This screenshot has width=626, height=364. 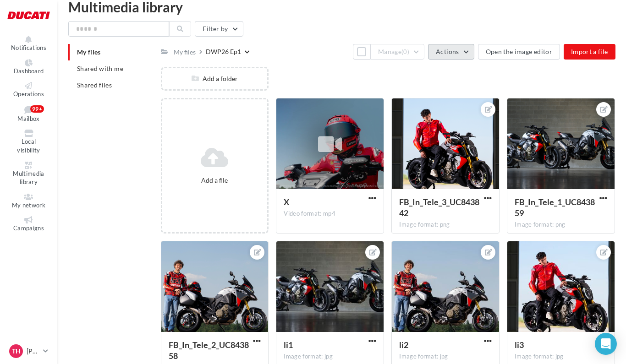 What do you see at coordinates (29, 146) in the screenshot?
I see `span: Local visibility` at bounding box center [29, 146].